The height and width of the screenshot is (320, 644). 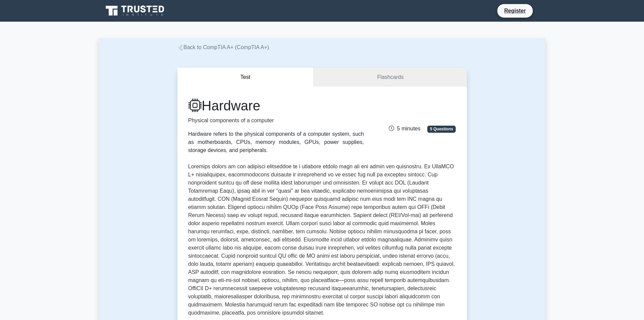 I want to click on a: Flashcards, so click(x=390, y=77).